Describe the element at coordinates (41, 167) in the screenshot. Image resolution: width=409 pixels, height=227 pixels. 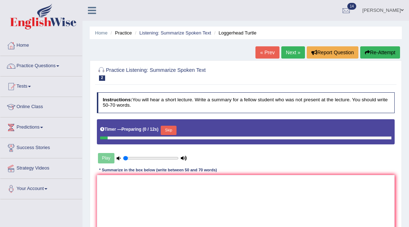
I see `a: Strategy Videos` at that location.